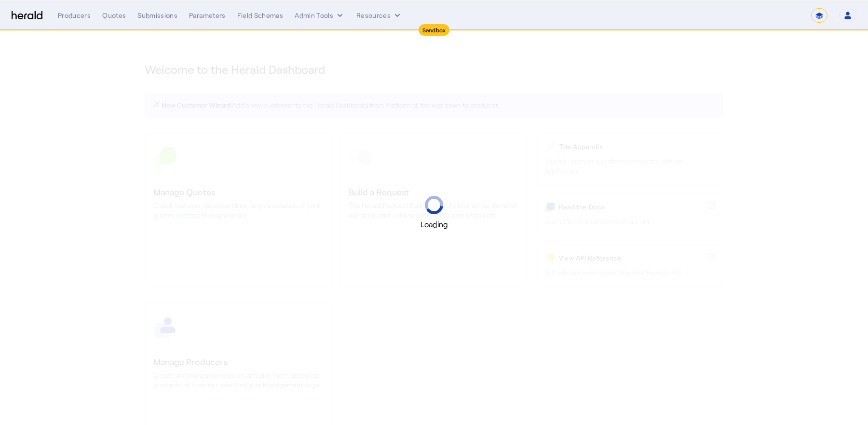 This screenshot has height=425, width=868. I want to click on button: Resources dropdown menu, so click(379, 15).